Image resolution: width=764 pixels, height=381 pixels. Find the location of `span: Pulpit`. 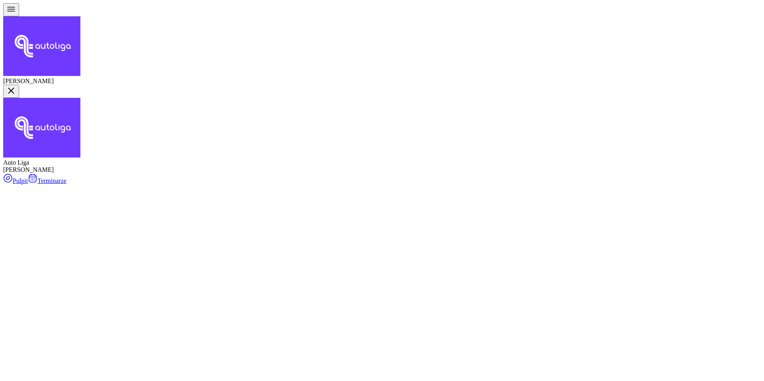

span: Pulpit is located at coordinates (20, 181).